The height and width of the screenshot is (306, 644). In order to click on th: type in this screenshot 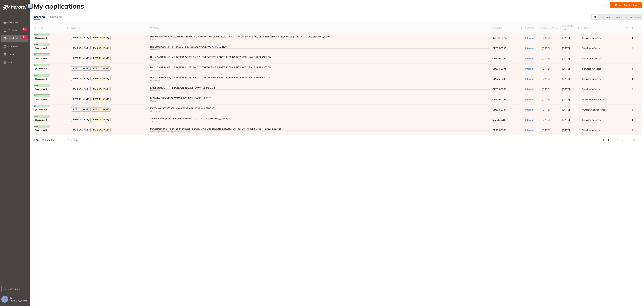, I will do `click(605, 28)`.